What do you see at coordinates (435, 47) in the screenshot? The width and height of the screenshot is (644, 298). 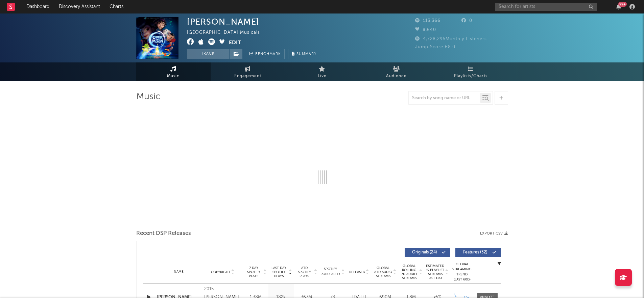 I see `span: Jump Score: 68.0` at bounding box center [435, 47].